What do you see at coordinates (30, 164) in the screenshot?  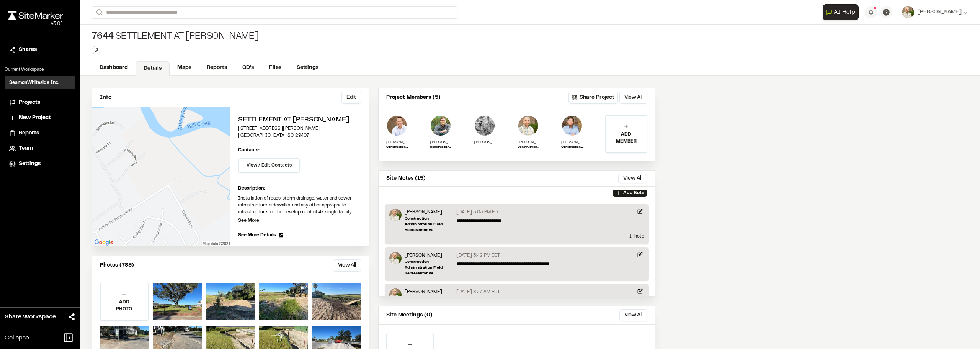 I see `span: Settings` at bounding box center [30, 164].